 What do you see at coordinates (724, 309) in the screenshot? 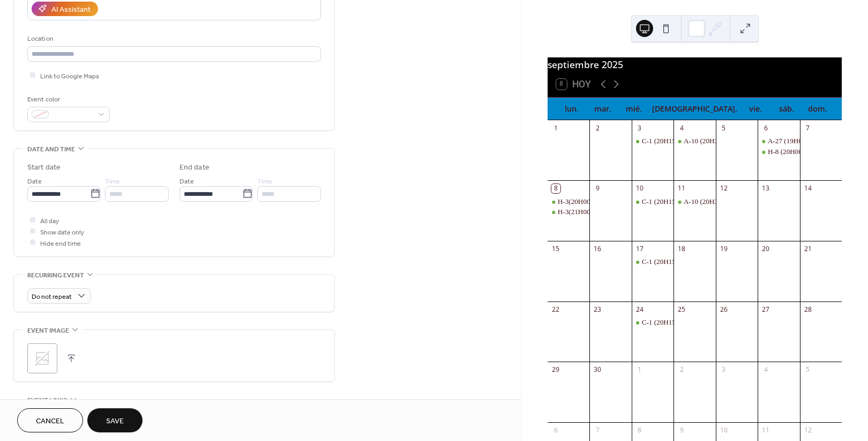
I see `div: 26` at bounding box center [724, 309].